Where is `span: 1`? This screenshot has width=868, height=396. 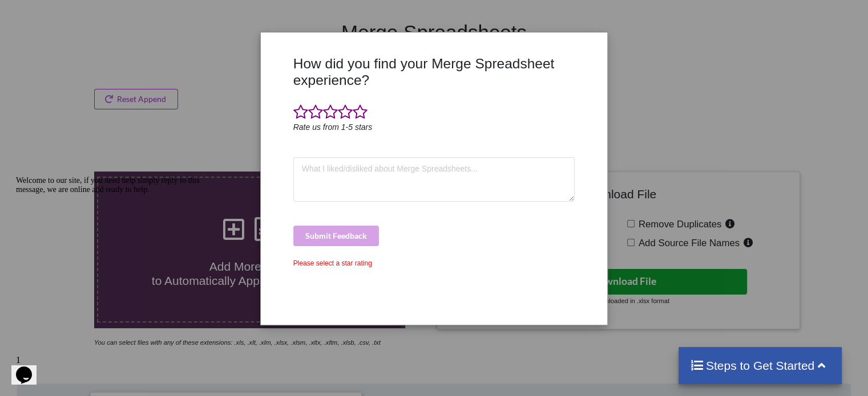
span: 1 is located at coordinates (7, 9).